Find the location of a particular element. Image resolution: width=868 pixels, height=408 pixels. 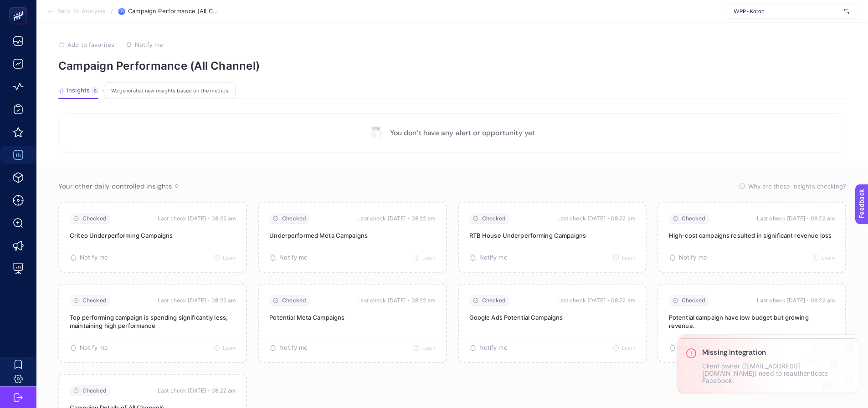

span: Feedback is located at coordinates (20, 6).